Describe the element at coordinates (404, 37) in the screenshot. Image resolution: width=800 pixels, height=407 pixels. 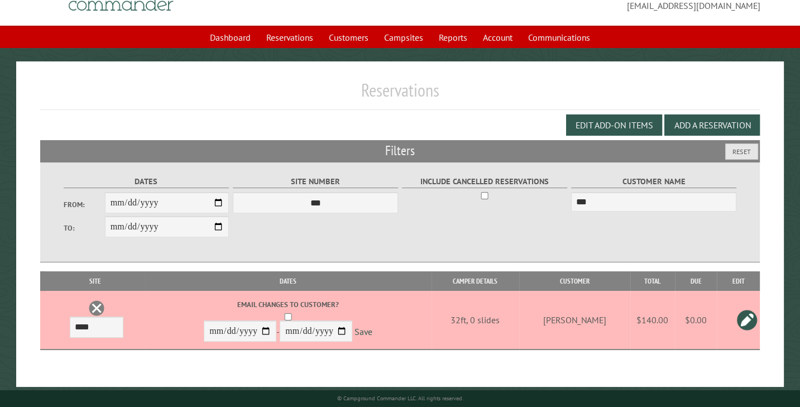
I see `a: Campsites` at that location.